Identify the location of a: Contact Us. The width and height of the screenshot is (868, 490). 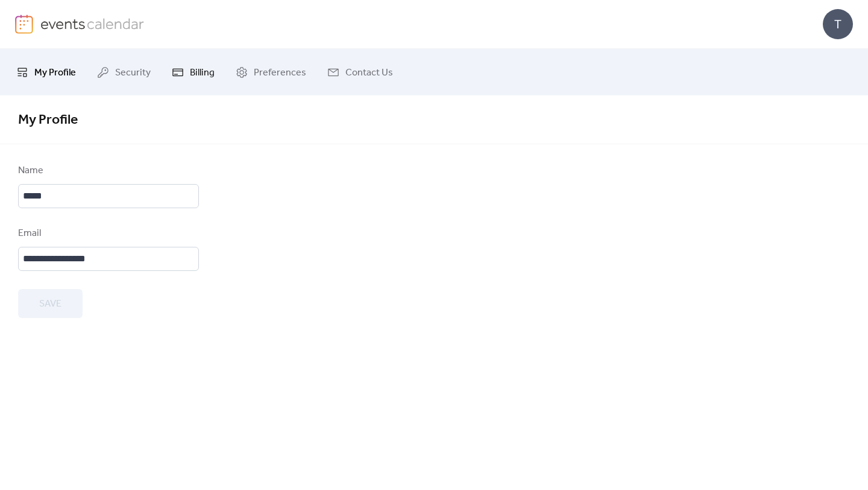
(360, 71).